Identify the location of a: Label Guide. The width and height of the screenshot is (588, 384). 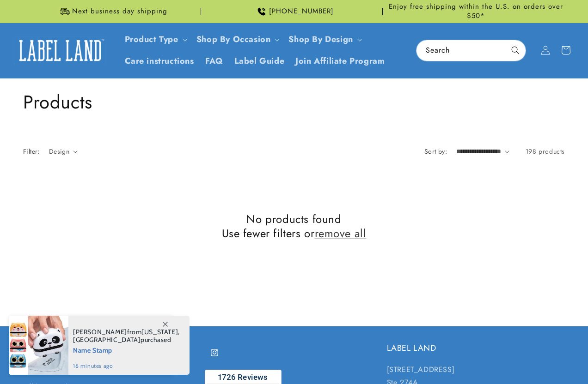
(259, 61).